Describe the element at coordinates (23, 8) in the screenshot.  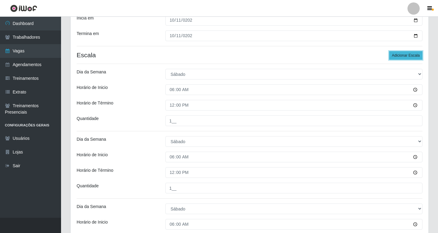
I see `img: CoreUI Logo` at that location.